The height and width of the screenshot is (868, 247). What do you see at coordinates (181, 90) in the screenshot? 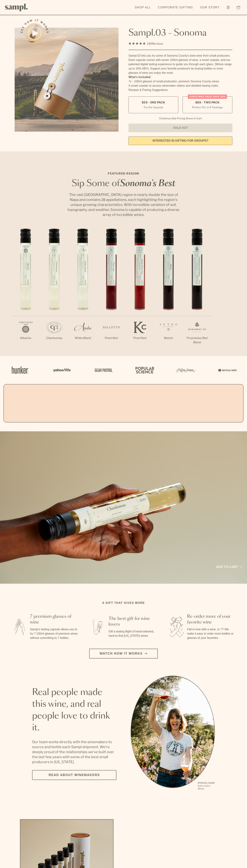
I see `li: Recipes & Pairing Suggestions` at bounding box center [181, 90].